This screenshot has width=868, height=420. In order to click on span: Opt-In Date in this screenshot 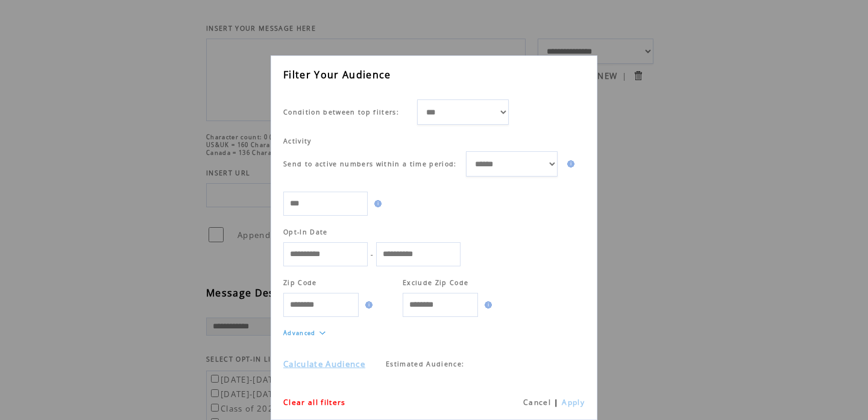, I will do `click(306, 232)`.